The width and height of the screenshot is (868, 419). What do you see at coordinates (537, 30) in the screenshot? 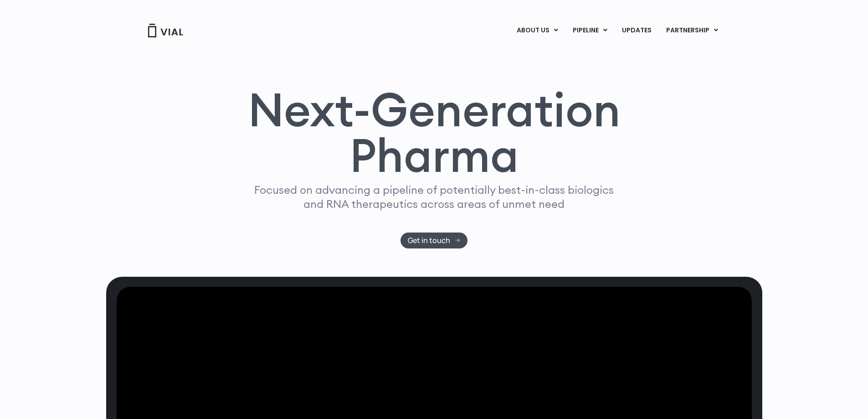
I see `a: ABOUT USMenu Toggle` at bounding box center [537, 30].